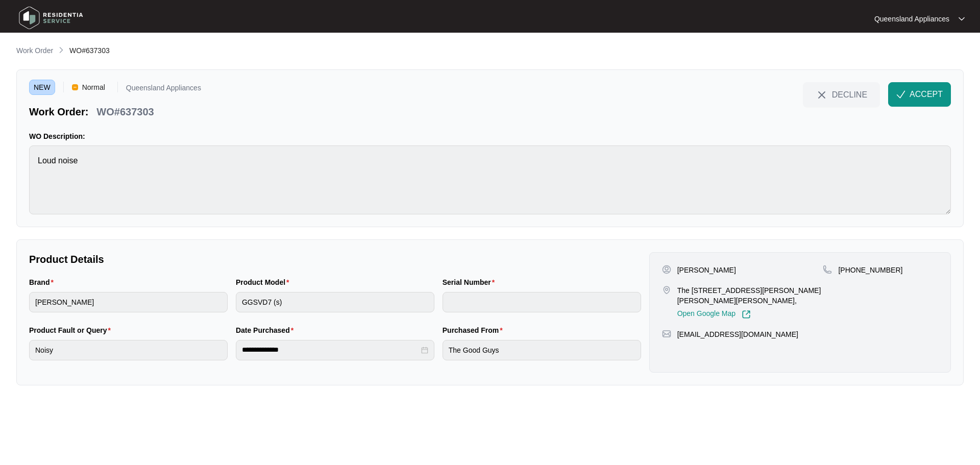  What do you see at coordinates (926, 94) in the screenshot?
I see `span: ACCEPT` at bounding box center [926, 94].